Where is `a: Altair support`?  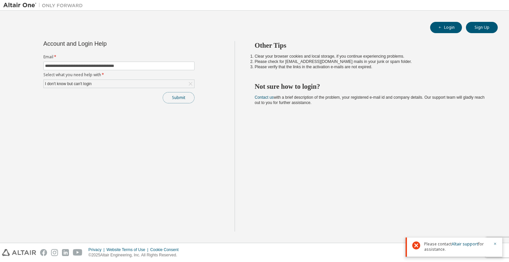
a: Altair support is located at coordinates (465, 244).